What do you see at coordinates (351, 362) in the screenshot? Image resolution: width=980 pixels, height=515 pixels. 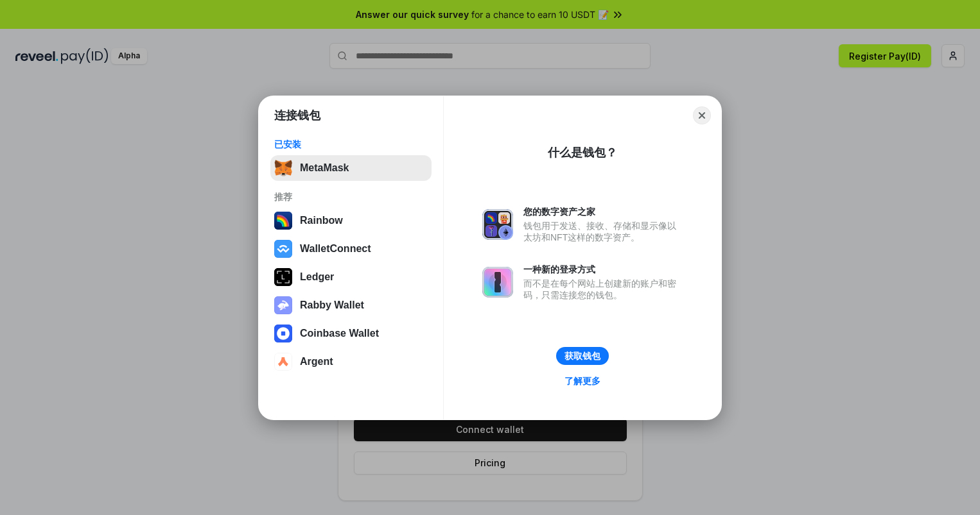 I see `button: Argent` at bounding box center [351, 362].